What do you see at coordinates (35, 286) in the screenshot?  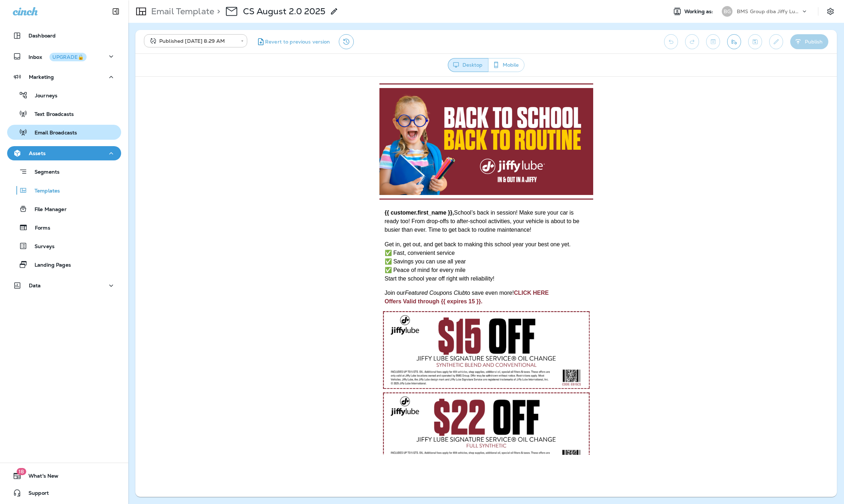 I see `p: Data` at bounding box center [35, 286].